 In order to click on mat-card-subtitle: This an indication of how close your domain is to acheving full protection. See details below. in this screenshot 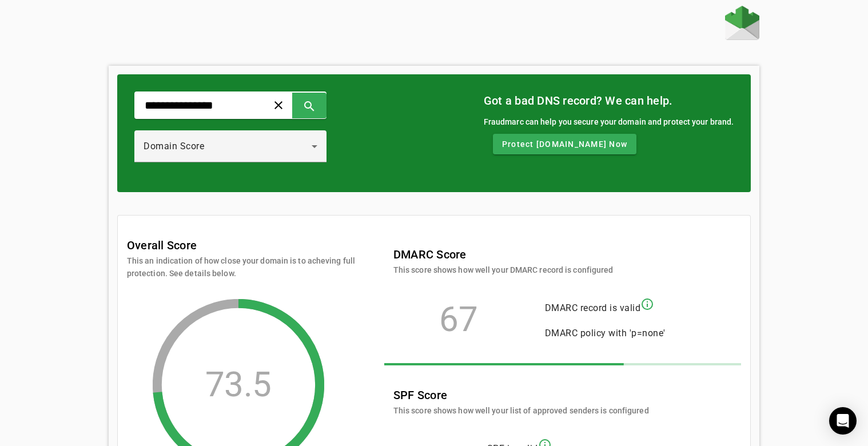, I will do `click(241, 267)`.